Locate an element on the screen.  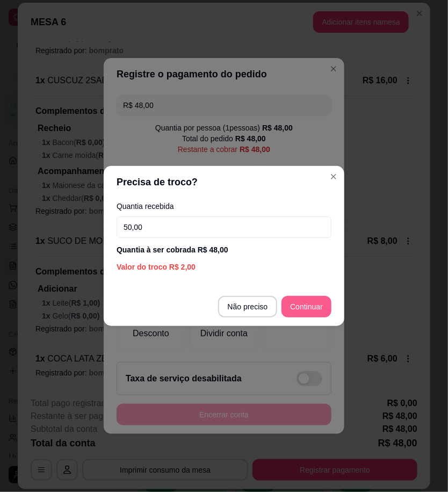
div: Valor do troco R$ 2,00 is located at coordinates (224, 267).